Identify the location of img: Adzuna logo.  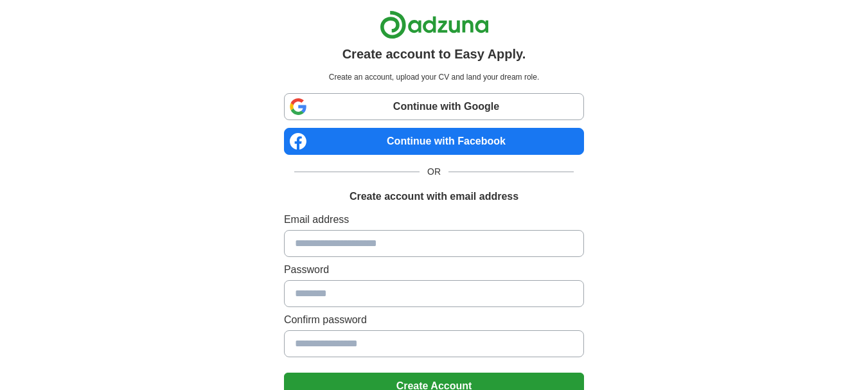
(434, 24).